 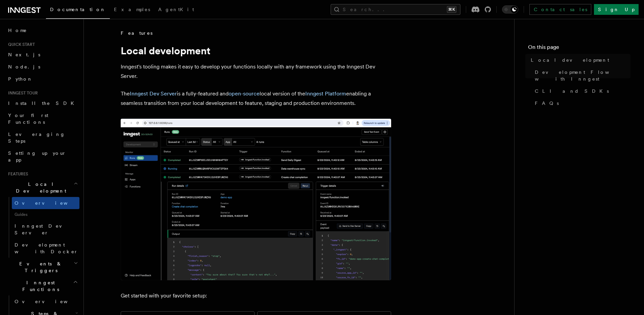 I want to click on a: Node.js, so click(x=42, y=67).